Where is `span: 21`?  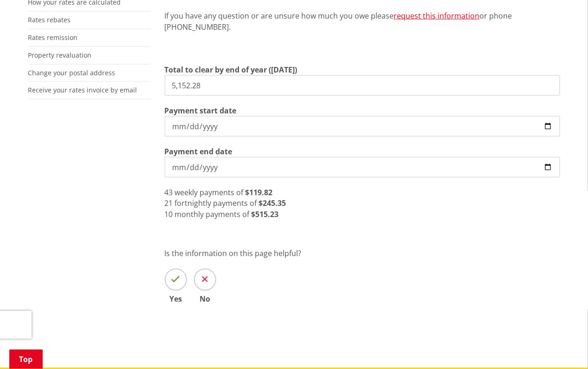
span: 21 is located at coordinates (169, 204).